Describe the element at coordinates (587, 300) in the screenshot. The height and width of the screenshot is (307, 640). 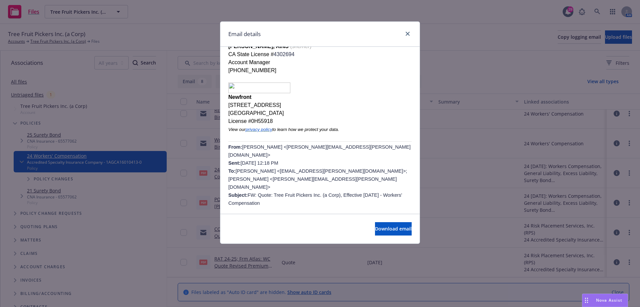
I see `div: Drag to move` at that location.